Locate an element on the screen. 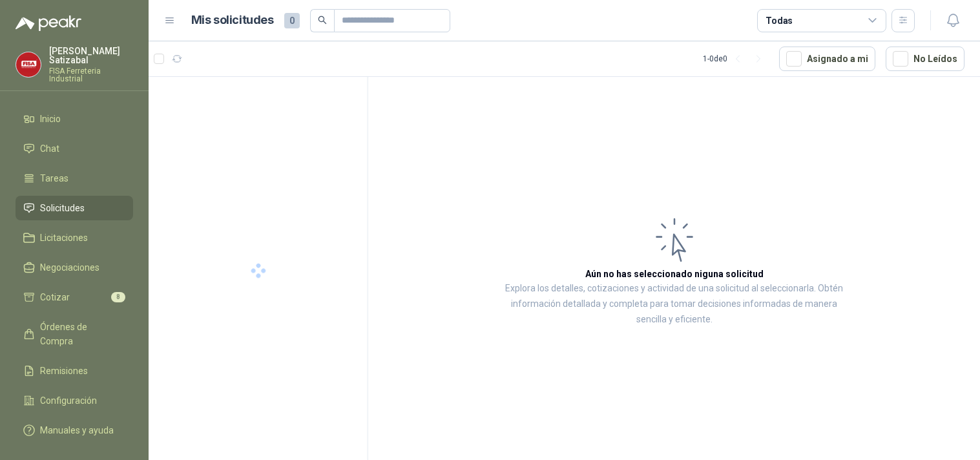 This screenshot has height=460, width=980. span: Cotizar is located at coordinates (55, 297).